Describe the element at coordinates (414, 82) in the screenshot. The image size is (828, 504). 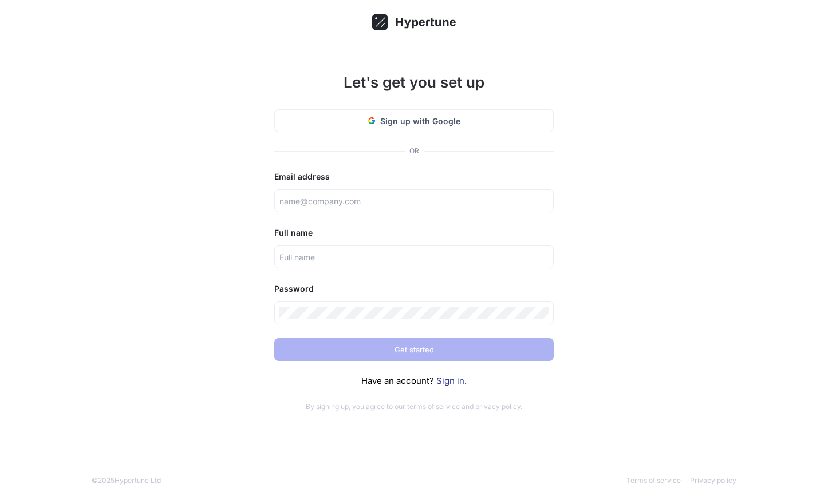
I see `h1: Let's get you set up` at that location.